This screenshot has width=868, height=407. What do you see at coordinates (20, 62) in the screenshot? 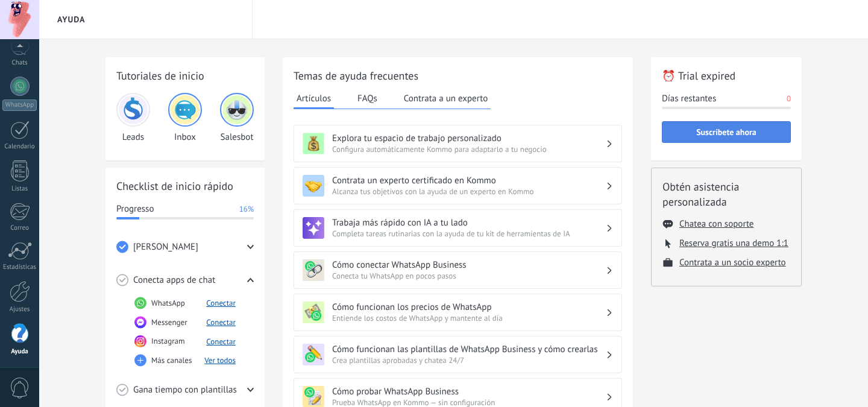
I see `div: Chats` at bounding box center [20, 62].